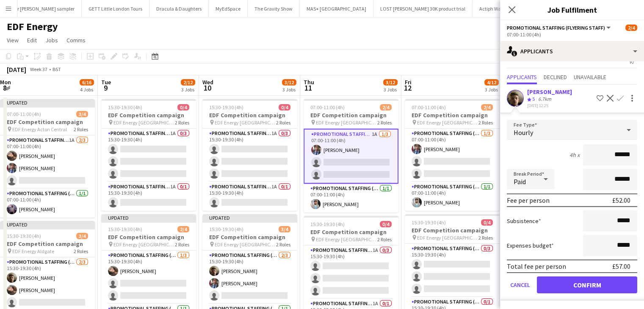 The height and width of the screenshot is (309, 644). I want to click on div: 4h x, so click(574, 155).